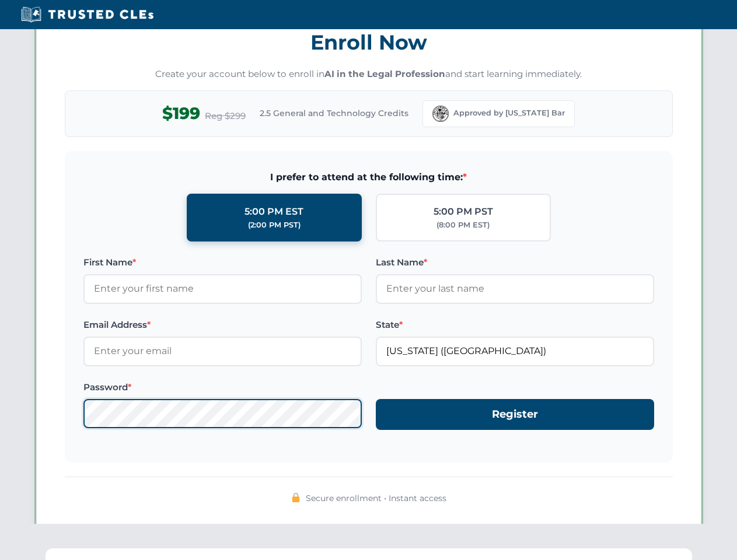 This screenshot has width=737, height=560. What do you see at coordinates (515, 262) in the screenshot?
I see `label: Last Name` at bounding box center [515, 262].